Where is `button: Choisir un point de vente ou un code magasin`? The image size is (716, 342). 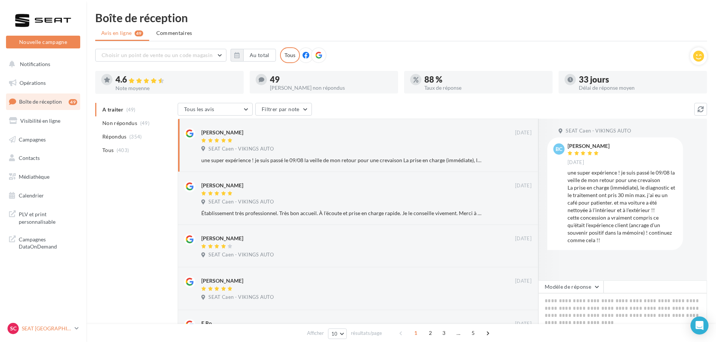
button: Choisir un point de vente ou un code magasin is located at coordinates (161, 55).